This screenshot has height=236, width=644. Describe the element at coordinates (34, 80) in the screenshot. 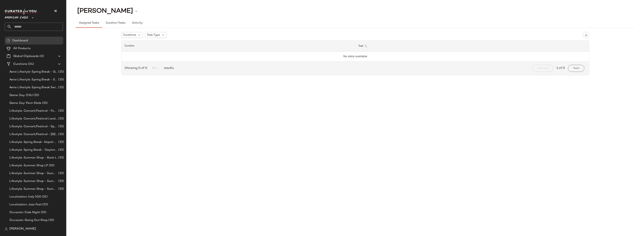

I see `span: Aerie Lifestyle: Spring Break - Sporty` at that location.